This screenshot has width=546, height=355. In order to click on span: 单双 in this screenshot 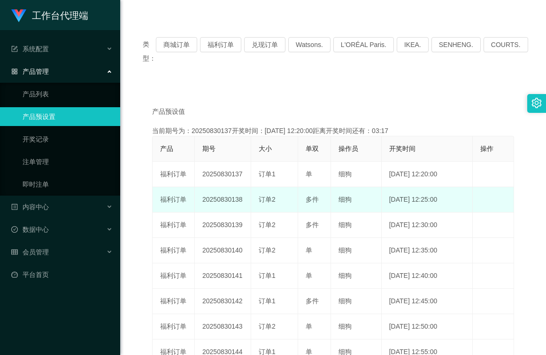, I will do `click(312, 148)`.